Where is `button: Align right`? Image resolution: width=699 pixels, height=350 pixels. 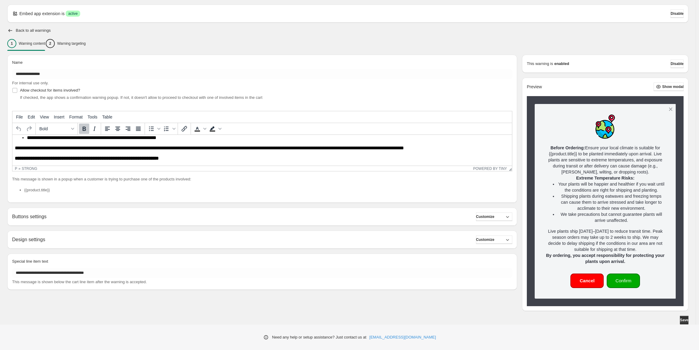
button: Align right is located at coordinates (128, 129).